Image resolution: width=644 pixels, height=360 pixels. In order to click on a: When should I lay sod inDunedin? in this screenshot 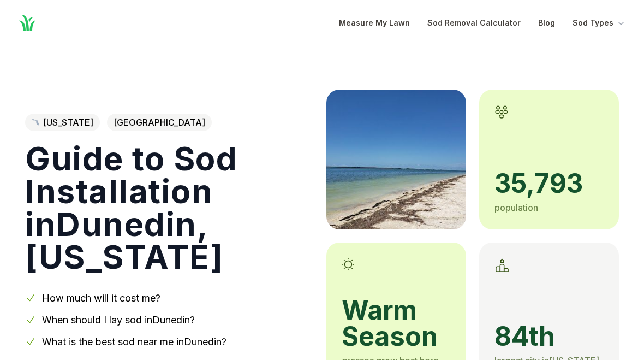, I will do `click(119, 319)`.